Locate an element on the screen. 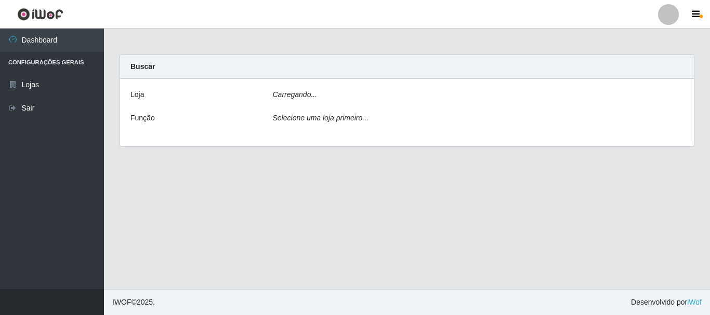  i: Carregando... is located at coordinates (295, 95).